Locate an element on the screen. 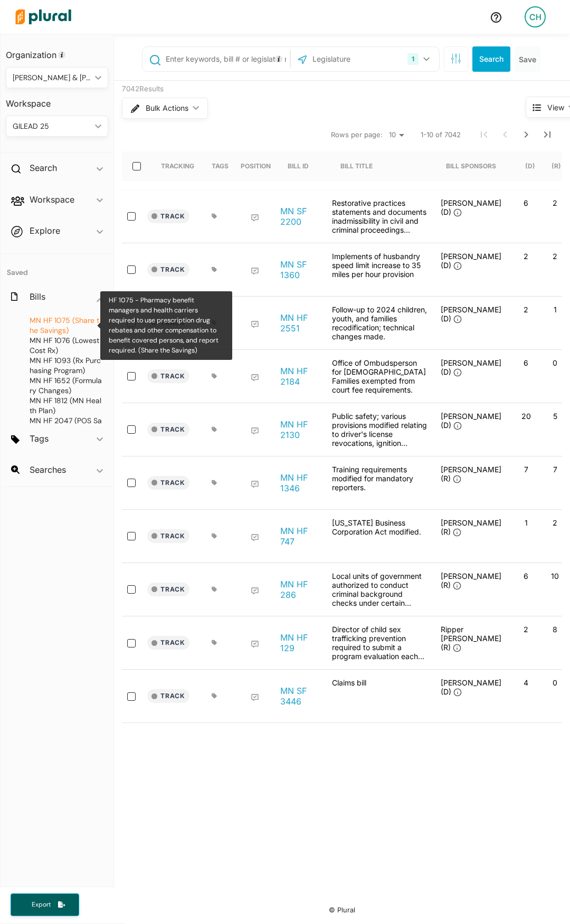  input: select-row-state-mn-2025_2026-hf129 is located at coordinates (131, 644).